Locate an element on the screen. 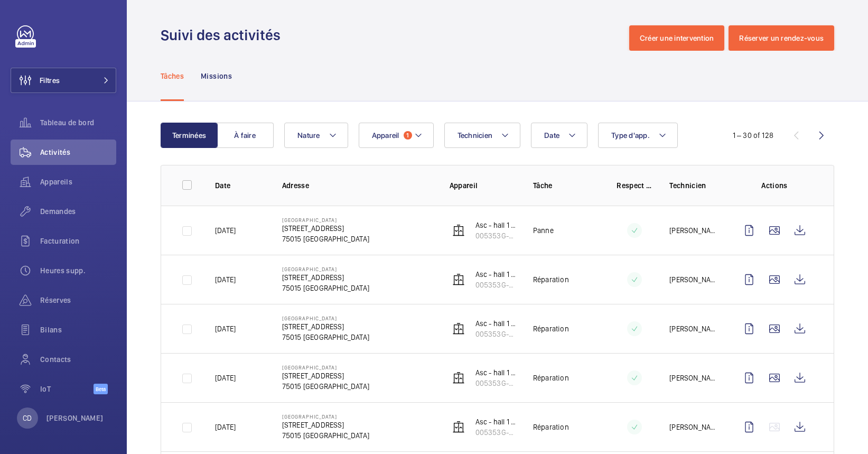 The image size is (868, 454). span: Activités is located at coordinates (78, 152).